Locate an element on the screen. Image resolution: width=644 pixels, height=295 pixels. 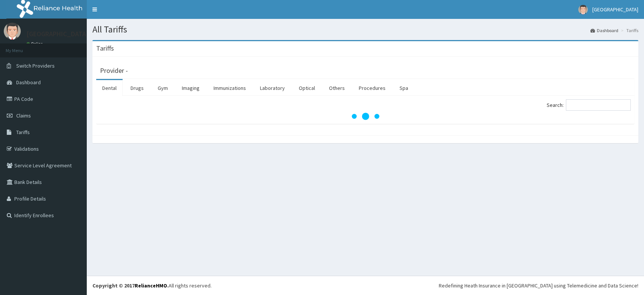
a: RelianceHMO is located at coordinates (151, 286).